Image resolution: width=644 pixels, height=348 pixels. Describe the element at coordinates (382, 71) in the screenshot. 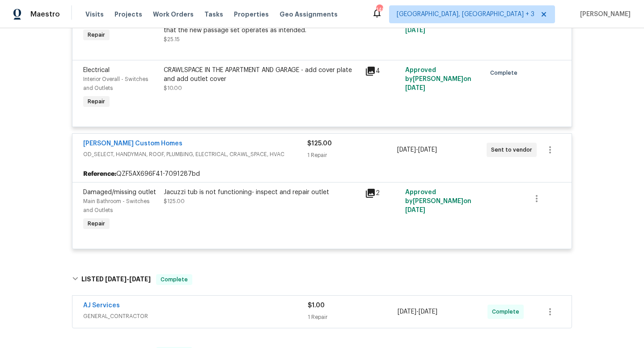

I see `div: 4` at that location.